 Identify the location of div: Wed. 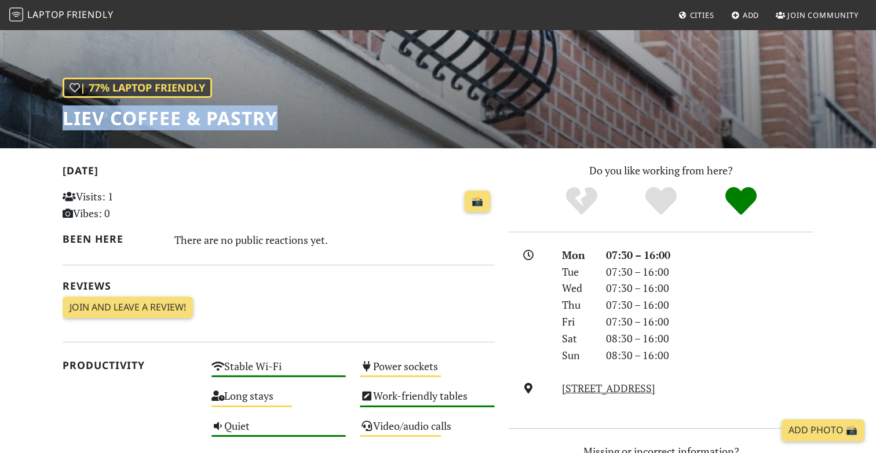
(577, 288).